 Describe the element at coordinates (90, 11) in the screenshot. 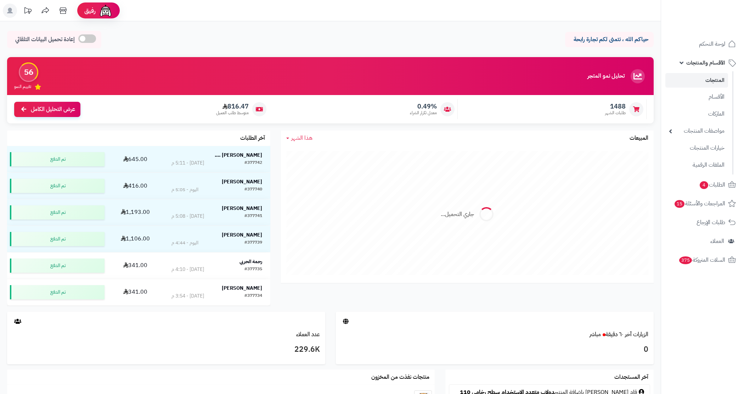

I see `span: رفيق` at that location.